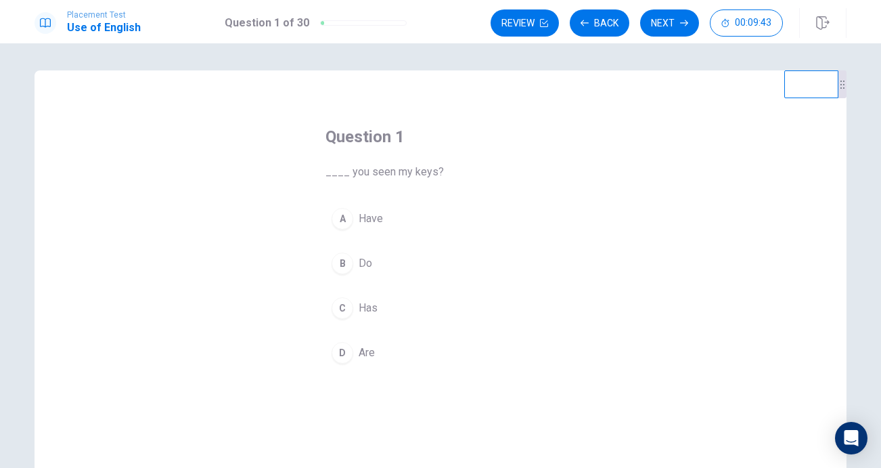 Image resolution: width=881 pixels, height=468 pixels. What do you see at coordinates (441, 308) in the screenshot?
I see `button: CHas` at bounding box center [441, 308].